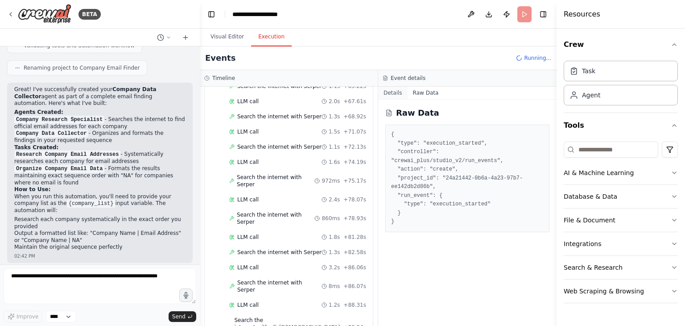 The height and width of the screenshot is (326, 685). What do you see at coordinates (100, 96) in the screenshot?
I see `p: Great! I've successfully created your agent as part of a complete email finding automation. Here'...` at bounding box center [100, 96].